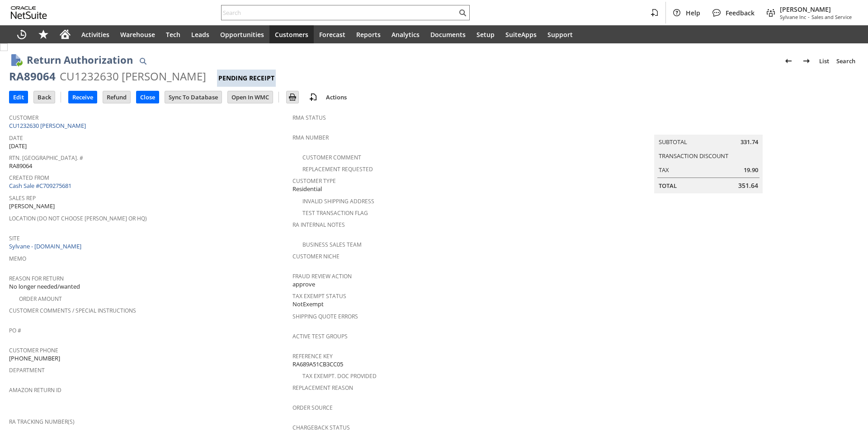 The height and width of the screenshot is (435, 868). I want to click on a: Tax Exempt Status, so click(319, 296).